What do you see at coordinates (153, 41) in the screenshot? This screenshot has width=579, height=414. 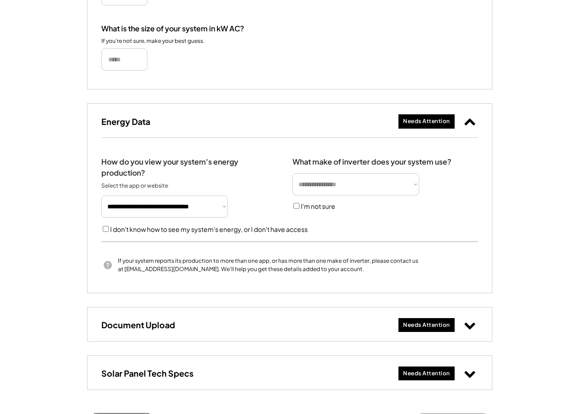 I see `div: If you're not sure, make your best guess.` at bounding box center [153, 41].